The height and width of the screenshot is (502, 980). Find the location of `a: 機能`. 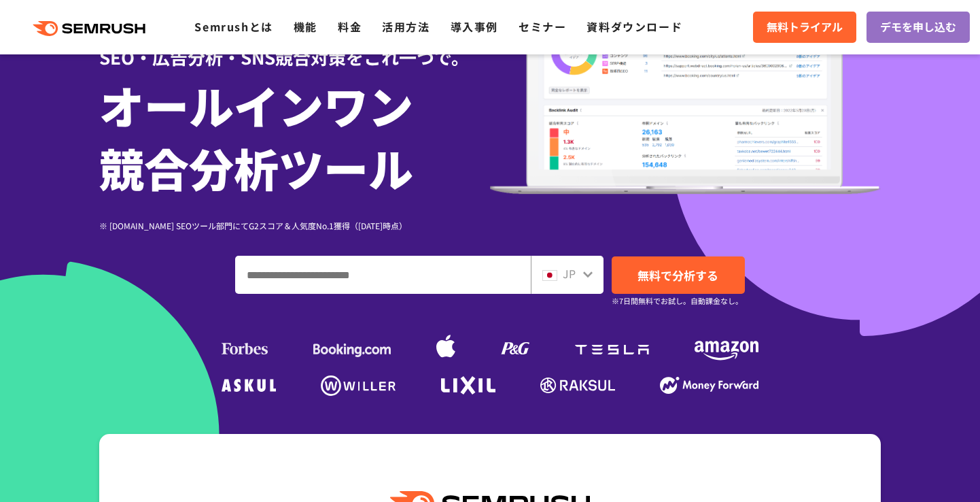

a: 機能 is located at coordinates (305, 27).